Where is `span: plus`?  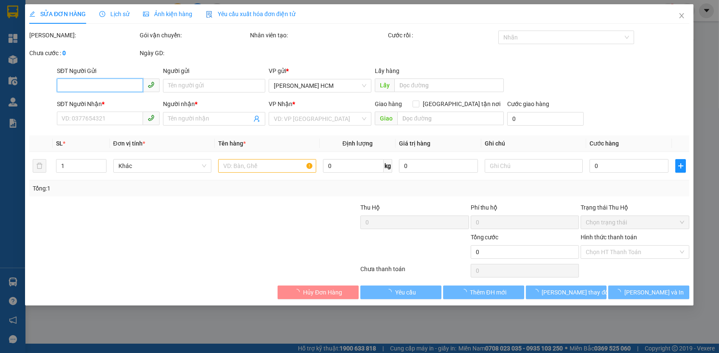
span: plus is located at coordinates (681, 166).